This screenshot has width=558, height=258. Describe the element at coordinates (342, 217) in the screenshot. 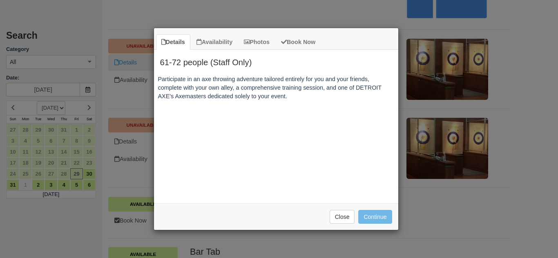

I see `button: Close` at that location.